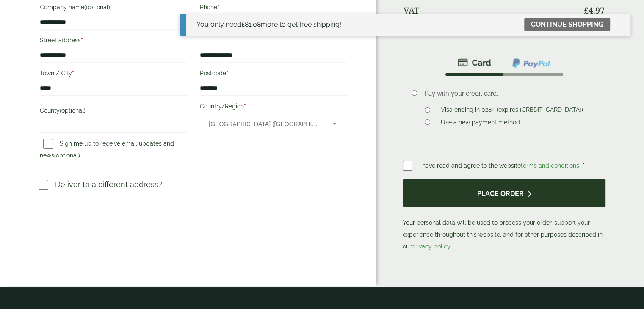  Describe the element at coordinates (274, 8) in the screenshot. I see `label: Phone` at that location.